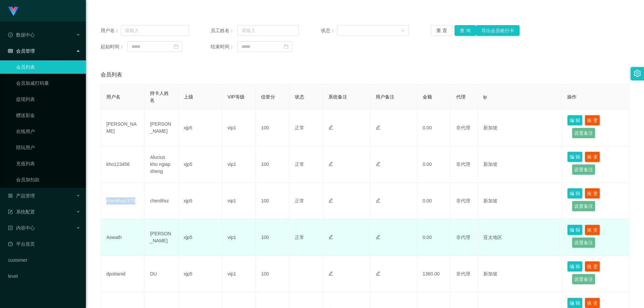  I want to click on a: customer, so click(45, 260).